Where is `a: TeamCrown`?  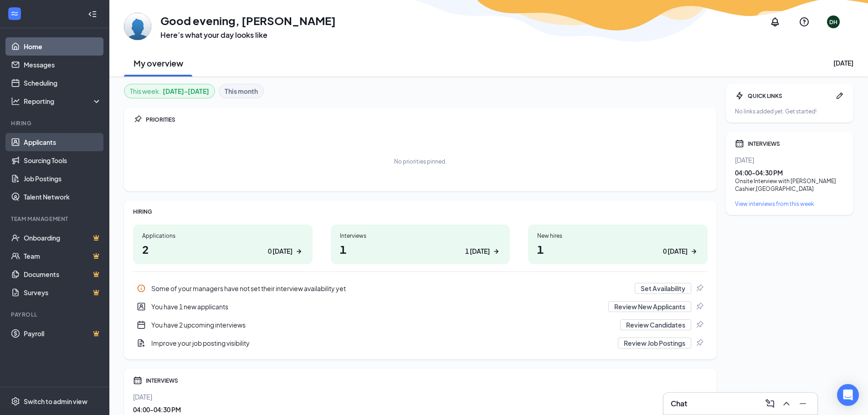
a: TeamCrown is located at coordinates (63, 256).